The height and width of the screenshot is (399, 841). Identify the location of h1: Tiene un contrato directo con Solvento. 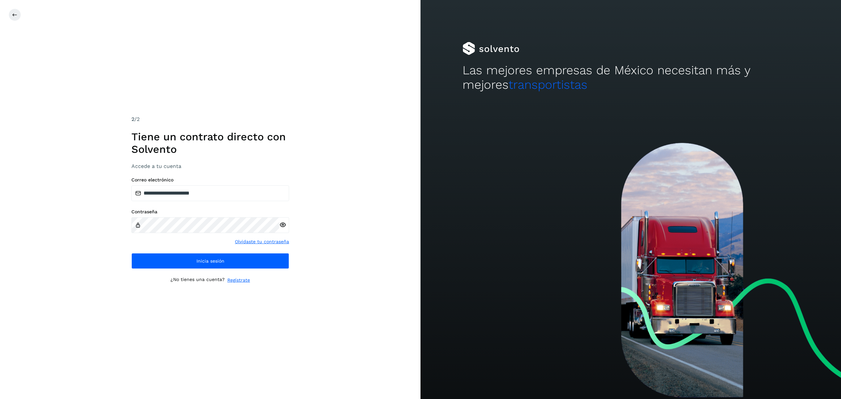
(210, 143).